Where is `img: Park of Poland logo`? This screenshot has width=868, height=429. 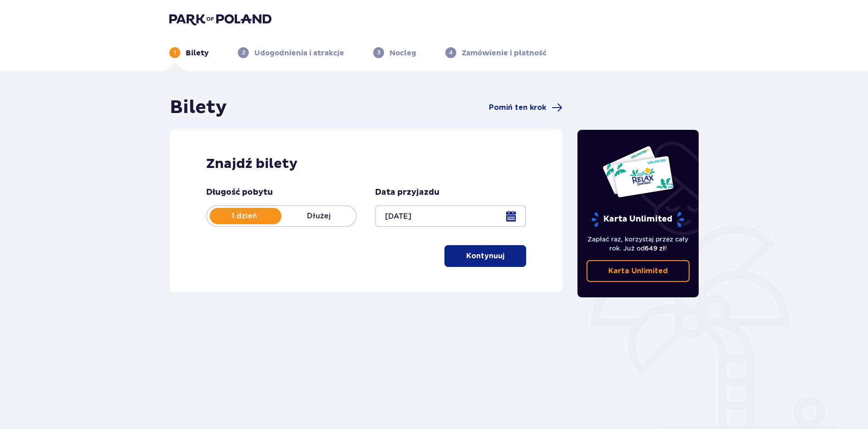 img: Park of Poland logo is located at coordinates (220, 19).